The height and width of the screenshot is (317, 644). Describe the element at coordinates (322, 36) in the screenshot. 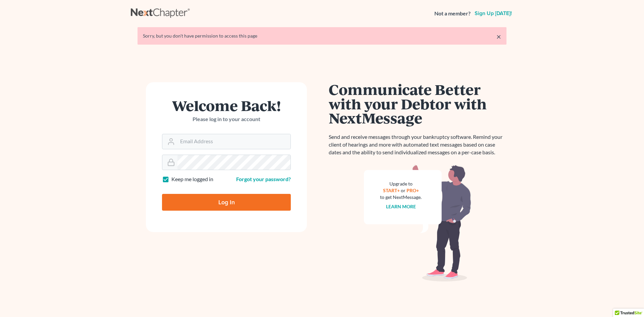

I see `div: Sorry, but you don't have permission to access this page` at that location.